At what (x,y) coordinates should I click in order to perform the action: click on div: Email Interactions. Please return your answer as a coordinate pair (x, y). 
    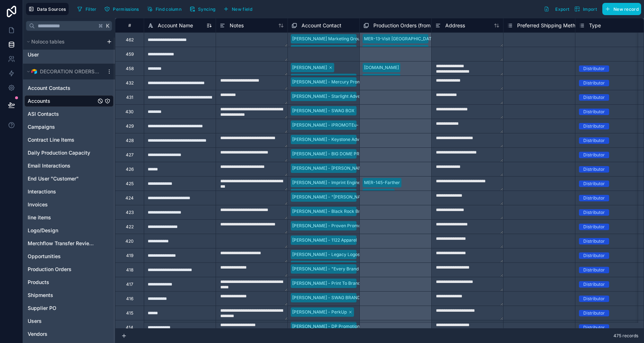
    Looking at the image, I should click on (69, 166).